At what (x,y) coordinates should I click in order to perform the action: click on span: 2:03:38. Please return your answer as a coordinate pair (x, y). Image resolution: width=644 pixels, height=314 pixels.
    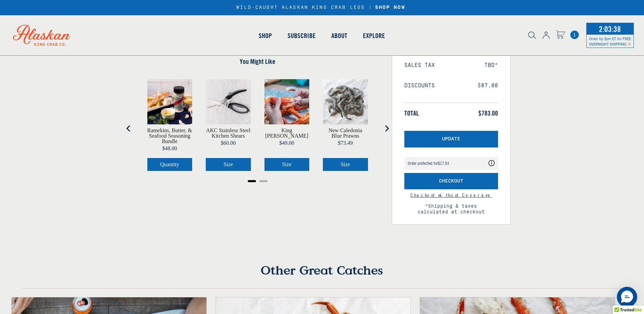
    Looking at the image, I should click on (609, 29).